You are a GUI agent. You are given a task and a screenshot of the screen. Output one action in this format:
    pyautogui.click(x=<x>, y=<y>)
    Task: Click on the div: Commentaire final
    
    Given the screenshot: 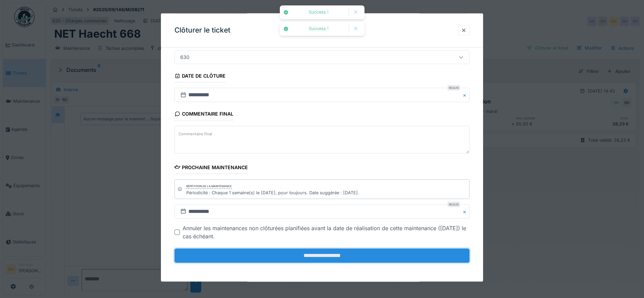 What is the action you would take?
    pyautogui.click(x=204, y=114)
    